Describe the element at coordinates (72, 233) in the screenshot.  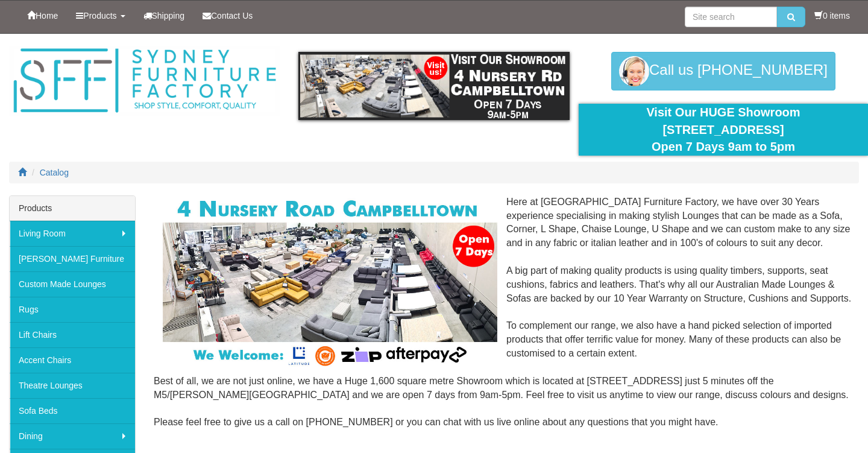
I see `a: Living Room` at that location.